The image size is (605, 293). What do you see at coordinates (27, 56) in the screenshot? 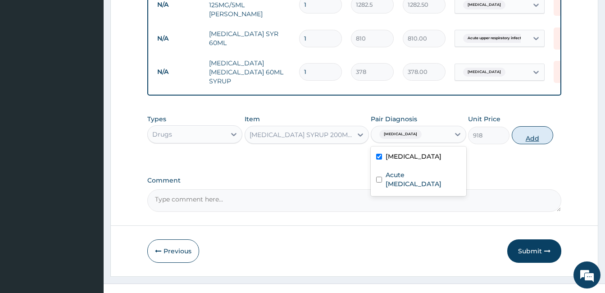
I see `img: d_794563401_company_1708531726252_794563401` at bounding box center [27, 56].